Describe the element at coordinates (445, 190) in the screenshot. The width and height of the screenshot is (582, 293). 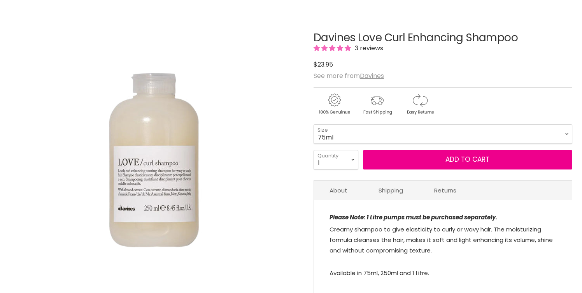
I see `a: Returns` at that location.